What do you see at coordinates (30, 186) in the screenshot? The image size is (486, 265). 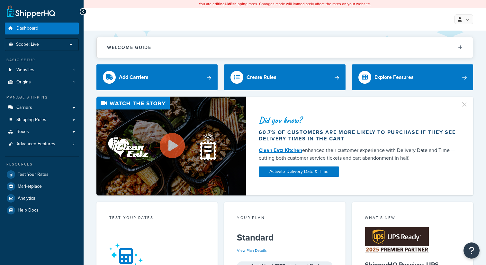 I see `span: Marketplace` at bounding box center [30, 186].